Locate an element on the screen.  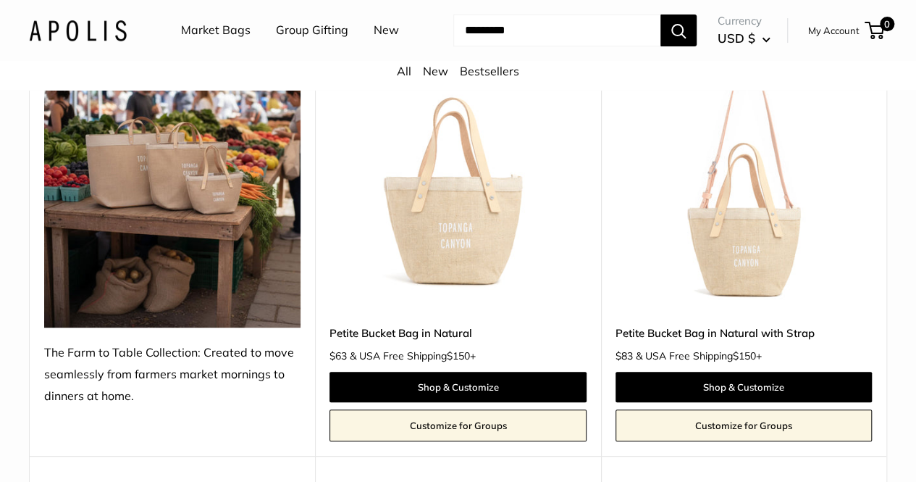
span: Currency is located at coordinates (744, 21).